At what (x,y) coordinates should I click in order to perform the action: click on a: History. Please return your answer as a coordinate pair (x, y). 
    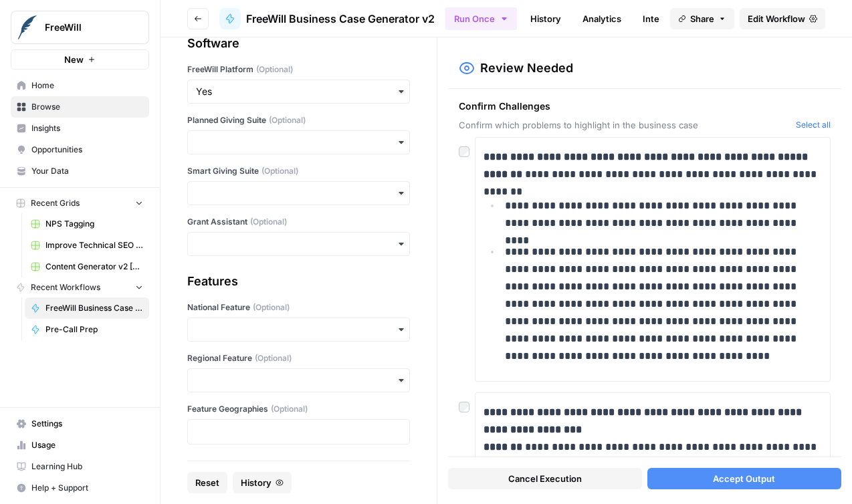
    Looking at the image, I should click on (545, 19).